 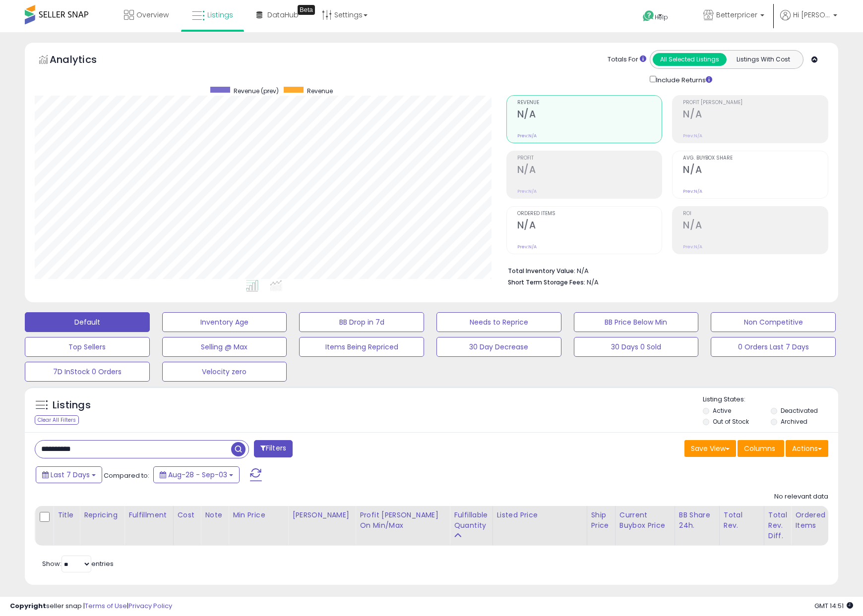 I want to click on a: Help, so click(x=661, y=17).